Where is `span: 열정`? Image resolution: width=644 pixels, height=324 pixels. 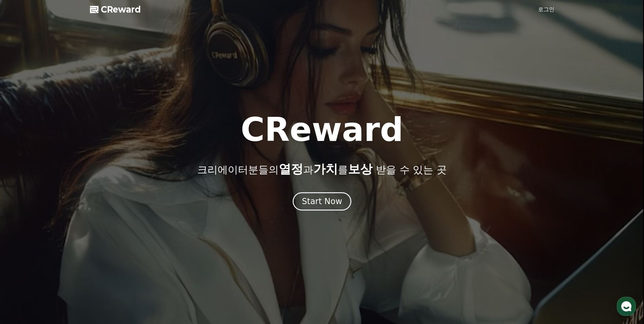
span: 열정 is located at coordinates (291, 169).